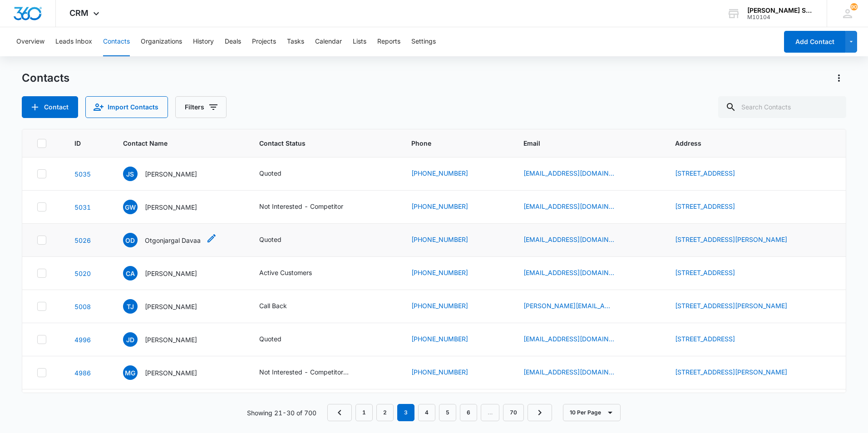 The width and height of the screenshot is (868, 433). I want to click on div: Not Interested - Competitor, so click(301, 206).